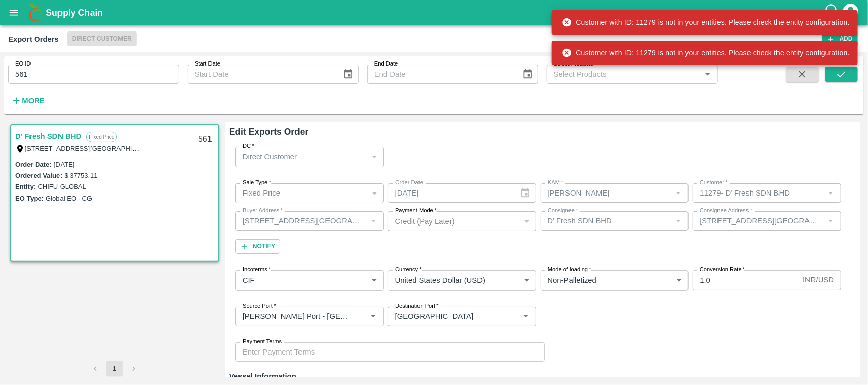 The image size is (868, 385). Describe the element at coordinates (440, 280) in the screenshot. I see `p: United States Dollar (USD)` at that location.